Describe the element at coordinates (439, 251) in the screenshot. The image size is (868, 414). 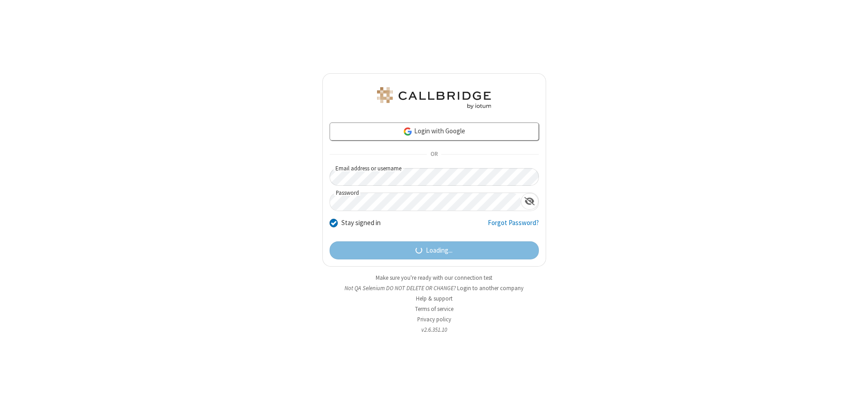
I see `span: Loading...` at that location.